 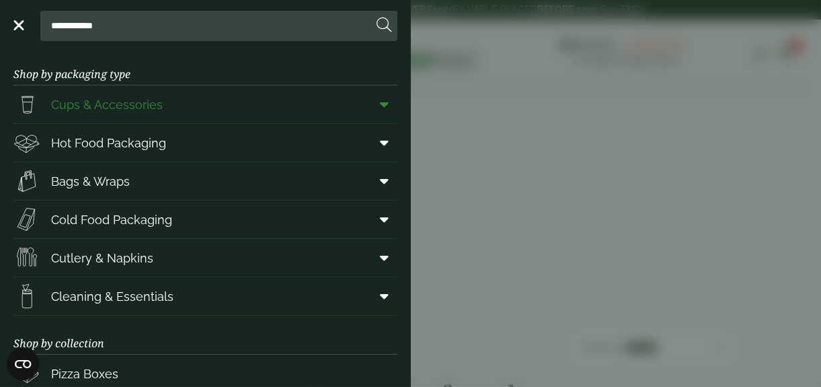 What do you see at coordinates (112, 219) in the screenshot?
I see `span: Cold Food Packaging` at bounding box center [112, 219].